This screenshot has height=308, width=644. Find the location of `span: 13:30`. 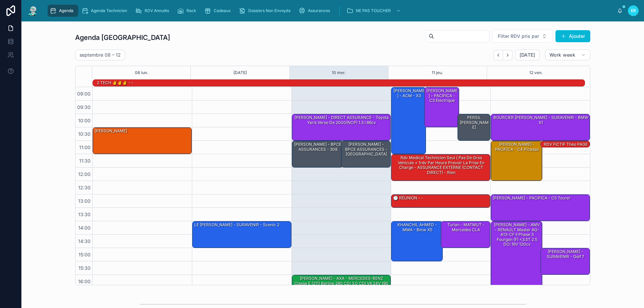

span: 13:30 is located at coordinates (84, 214).